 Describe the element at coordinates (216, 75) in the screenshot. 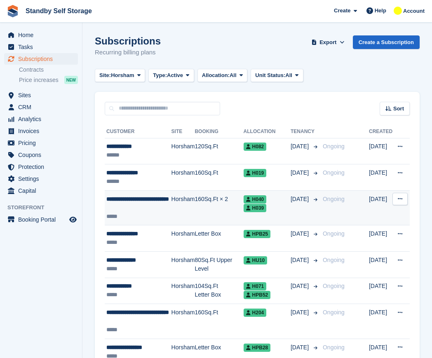

I see `span: Allocation:` at that location.